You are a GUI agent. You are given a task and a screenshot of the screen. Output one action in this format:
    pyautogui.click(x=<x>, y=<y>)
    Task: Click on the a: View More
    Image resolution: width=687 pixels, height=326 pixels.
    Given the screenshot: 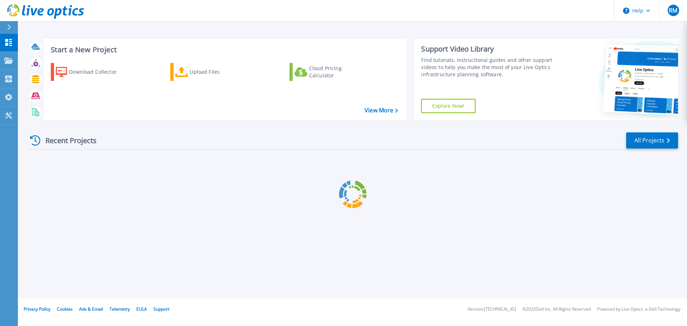 What is the action you would take?
    pyautogui.click(x=381, y=110)
    